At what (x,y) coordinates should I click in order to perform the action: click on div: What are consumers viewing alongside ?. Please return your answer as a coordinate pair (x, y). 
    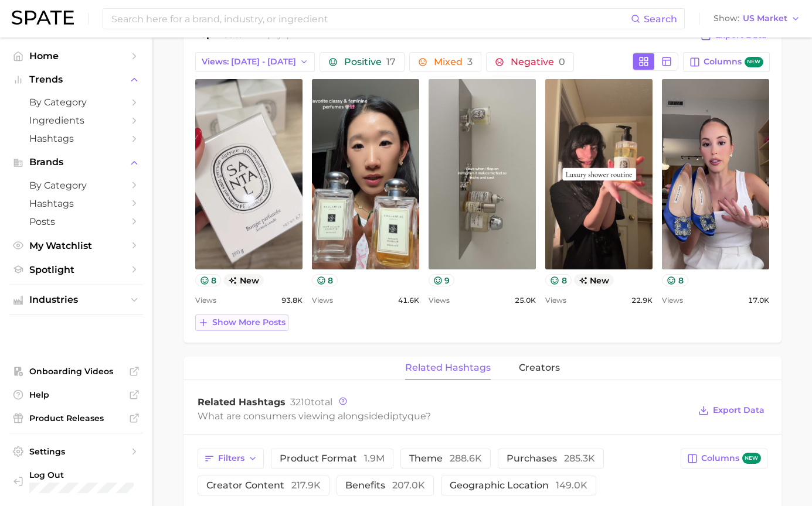
    Looking at the image, I should click on (443, 416).